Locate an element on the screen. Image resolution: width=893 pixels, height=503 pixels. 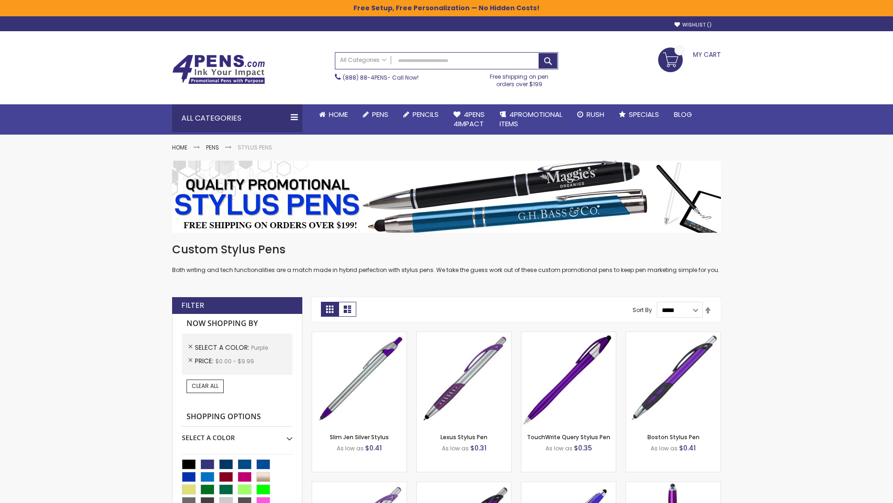
h1: Custom Stylus Pens is located at coordinates (447, 249).